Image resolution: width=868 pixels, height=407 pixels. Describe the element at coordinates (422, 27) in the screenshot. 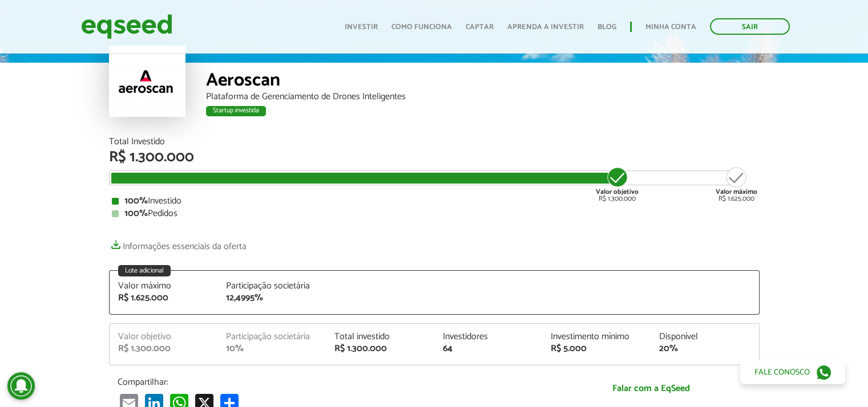

I see `a: Como funciona` at that location.